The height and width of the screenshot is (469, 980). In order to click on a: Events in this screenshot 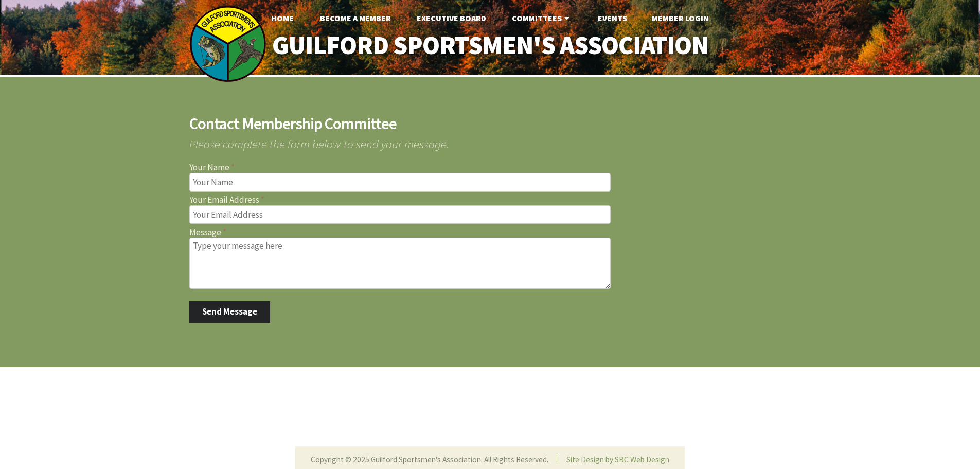, I will do `click(612, 18)`.